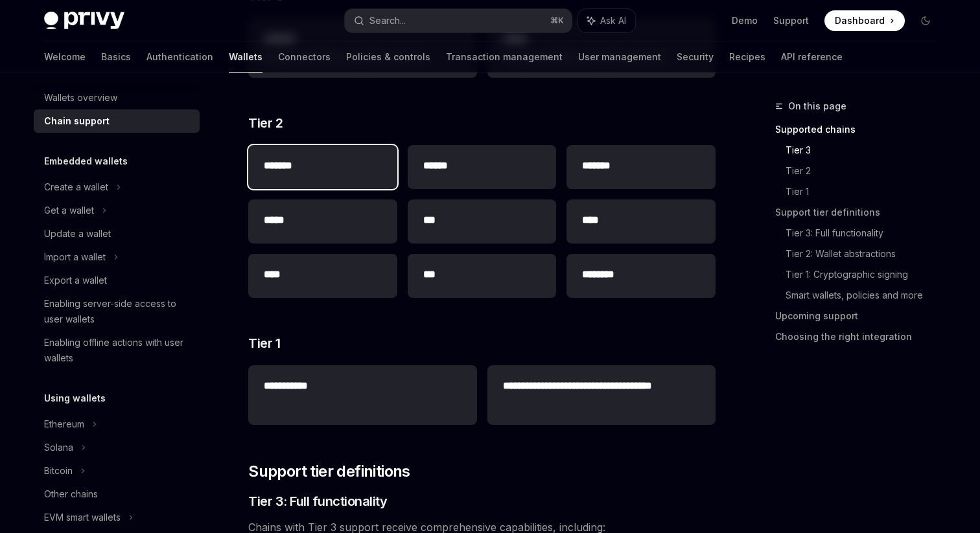 The height and width of the screenshot is (533, 980). Describe the element at coordinates (866, 171) in the screenshot. I see `a: Tier 2` at that location.